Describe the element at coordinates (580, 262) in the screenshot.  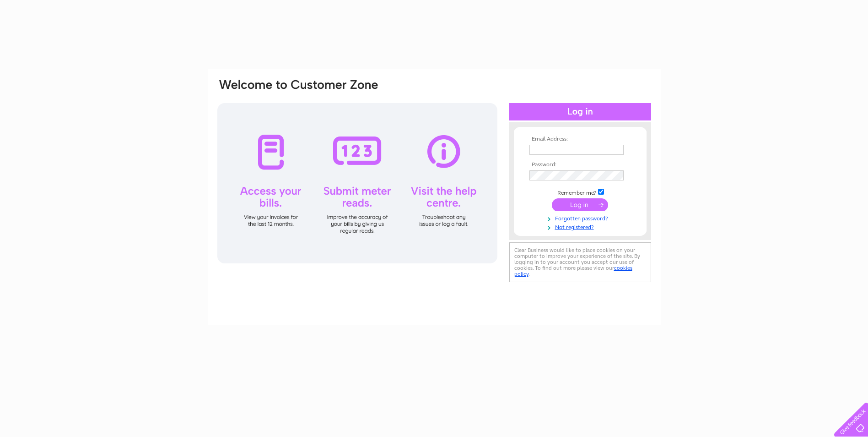
I see `div: Clear Business would like to place cookies on your computer to improve your experience of the sit...` at that location.